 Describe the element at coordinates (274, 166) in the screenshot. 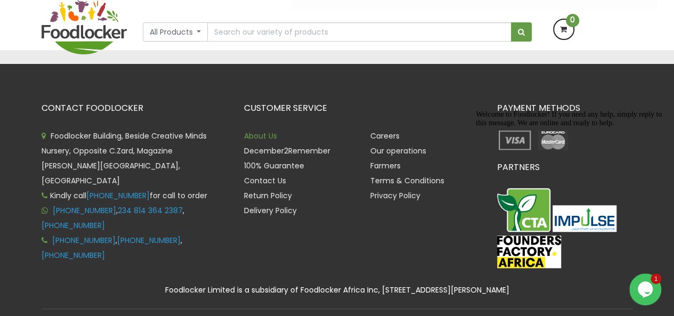

I see `a: 100% Guarantee` at that location.